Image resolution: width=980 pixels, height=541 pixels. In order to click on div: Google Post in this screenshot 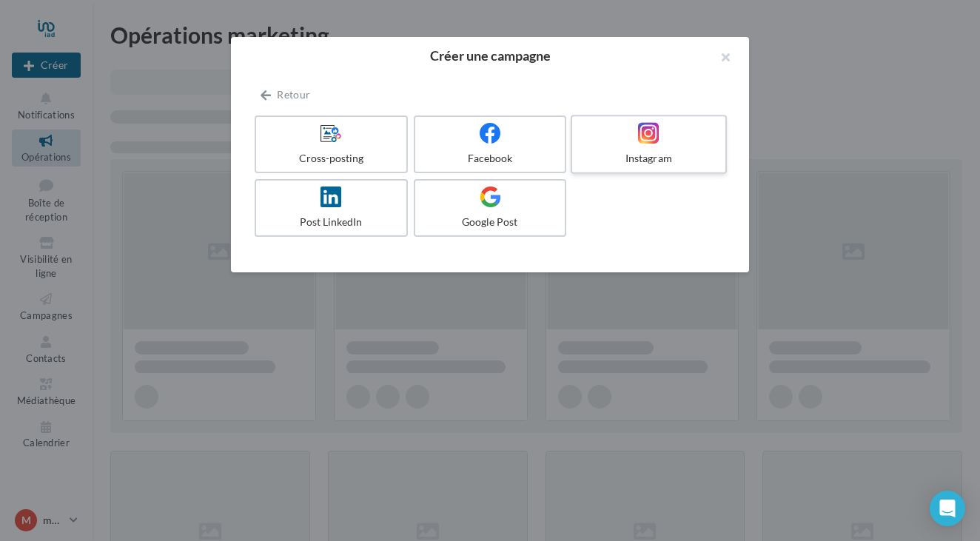, I will do `click(490, 222)`.